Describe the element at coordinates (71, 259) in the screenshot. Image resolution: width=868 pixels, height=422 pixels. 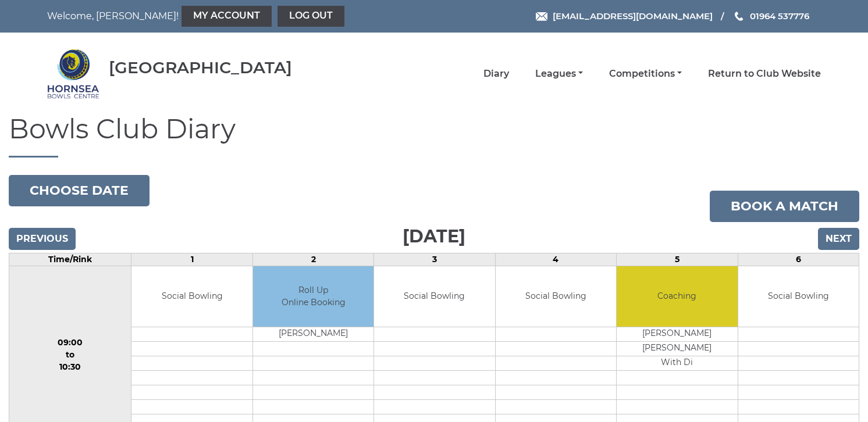
I see `td: Time/Rink` at that location.